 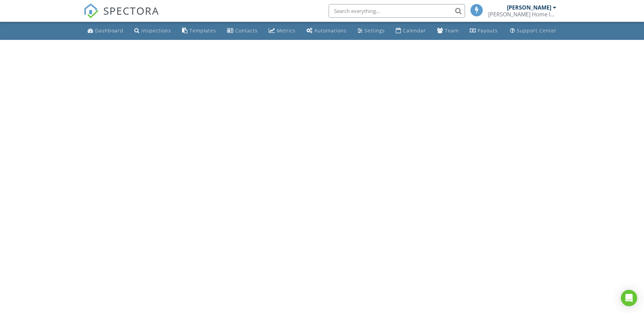 What do you see at coordinates (282, 31) in the screenshot?
I see `a: Metrics` at bounding box center [282, 31].